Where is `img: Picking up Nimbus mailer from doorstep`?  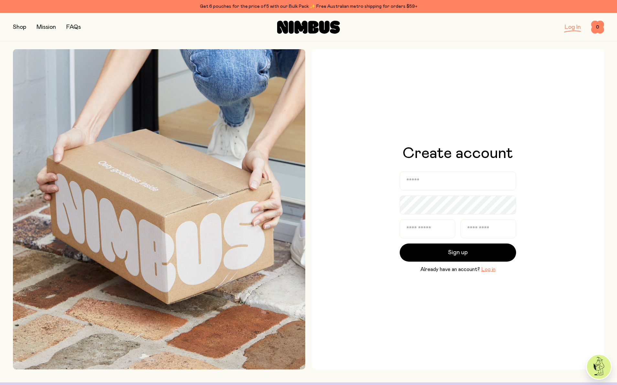 img: Picking up Nimbus mailer from doorstep is located at coordinates (159, 209).